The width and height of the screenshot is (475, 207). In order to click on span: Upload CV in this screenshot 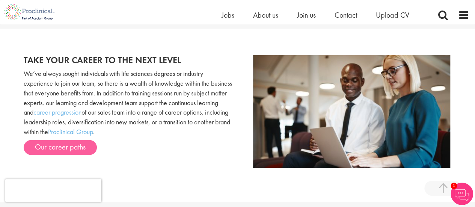, I will do `click(393, 15)`.